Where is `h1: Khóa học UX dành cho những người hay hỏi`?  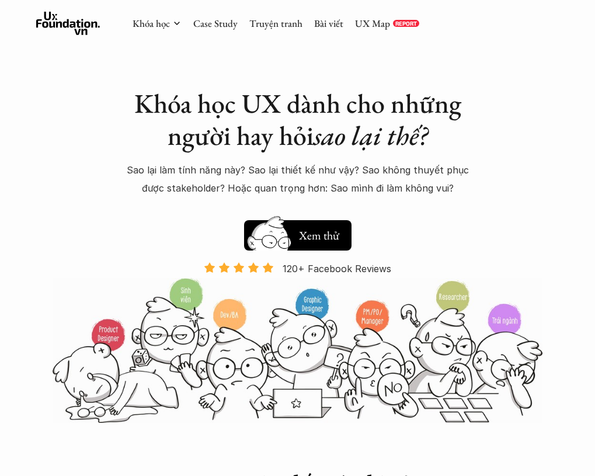 h1: Khóa học UX dành cho những người hay hỏi is located at coordinates (297, 120).